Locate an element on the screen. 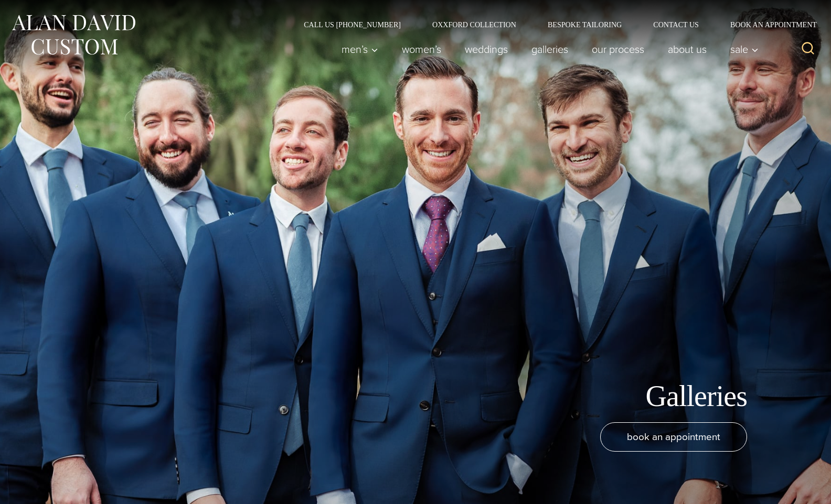 This screenshot has width=831, height=504. a: Our Process is located at coordinates (618, 50).